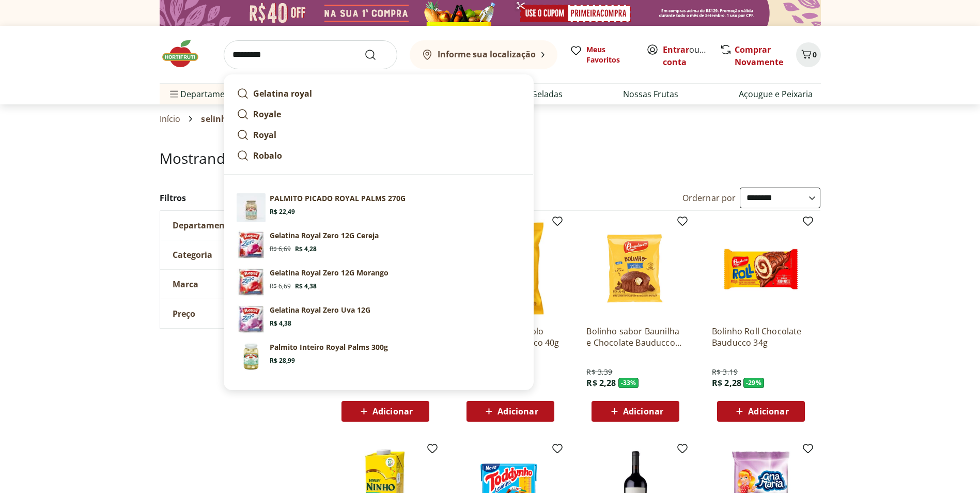 The image size is (980, 493). I want to click on button: Marca, so click(238, 284).